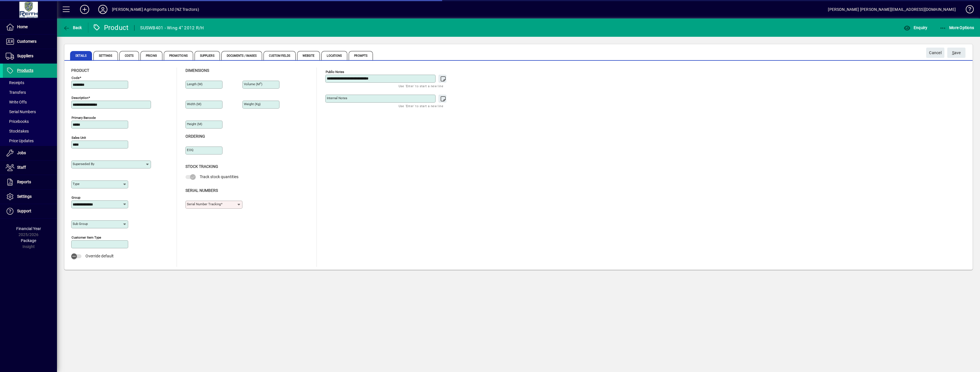 The image size is (980, 372). What do you see at coordinates (151, 56) in the screenshot?
I see `span: Pricing` at bounding box center [151, 56].